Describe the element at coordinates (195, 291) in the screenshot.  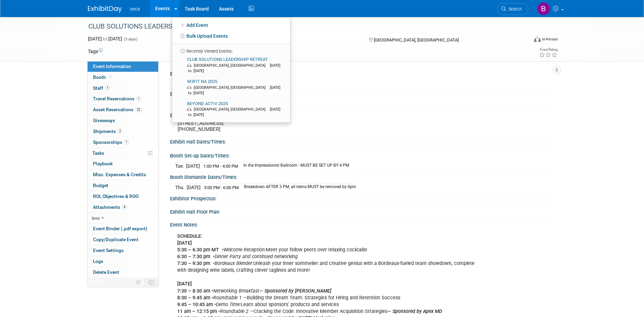
I see `b: 7:30 – 8:30 am •` at that location.